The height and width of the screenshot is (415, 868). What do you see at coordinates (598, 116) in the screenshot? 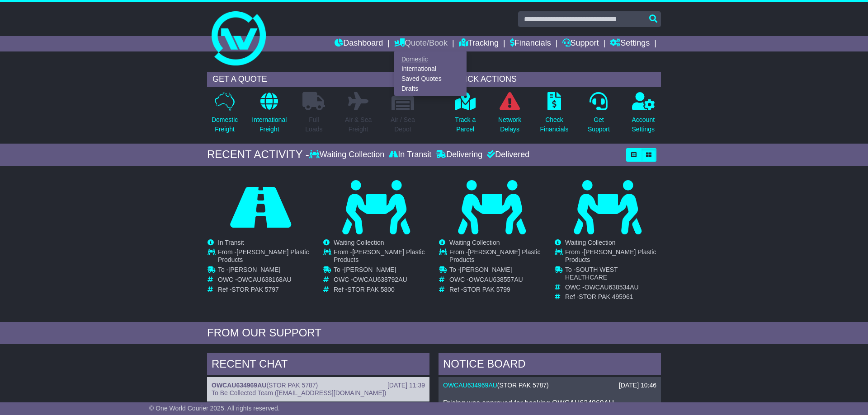
I see `a: GetSupport` at bounding box center [598, 116].